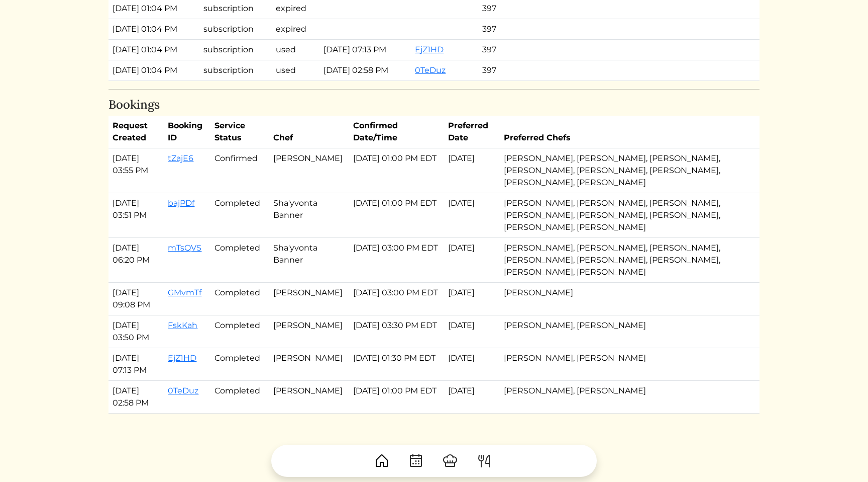  Describe the element at coordinates (184, 248) in the screenshot. I see `a: mTsQVS` at that location.